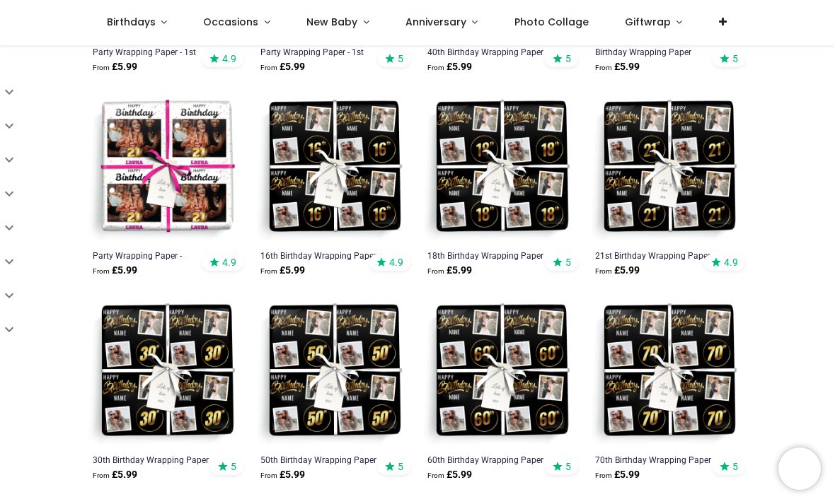 The width and height of the screenshot is (835, 504). Describe the element at coordinates (166, 372) in the screenshot. I see `img: Personalised 30th Birthday Wrapping Paper - Black & Gold - Upload 2 Photos & Name` at that location.